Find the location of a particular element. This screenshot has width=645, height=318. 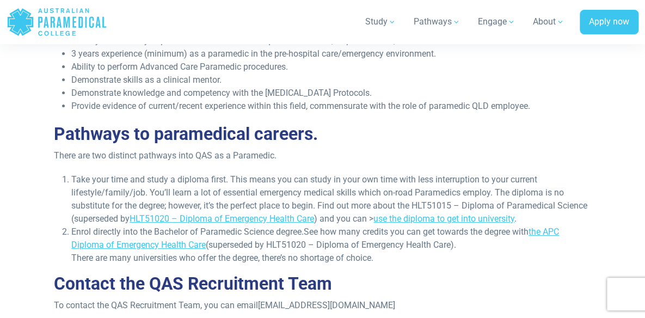

h2: Pathways to paramedical careers. is located at coordinates (322, 134).